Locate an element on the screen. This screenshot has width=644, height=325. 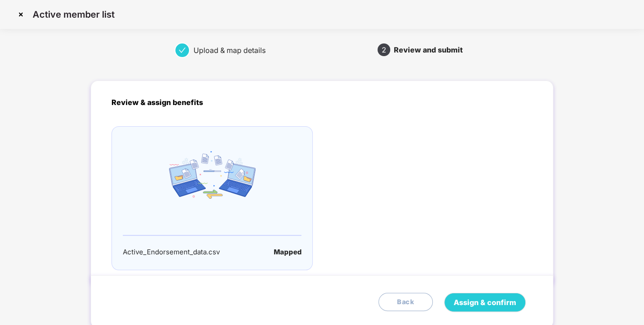
span: Assign & confirm is located at coordinates (485, 303).